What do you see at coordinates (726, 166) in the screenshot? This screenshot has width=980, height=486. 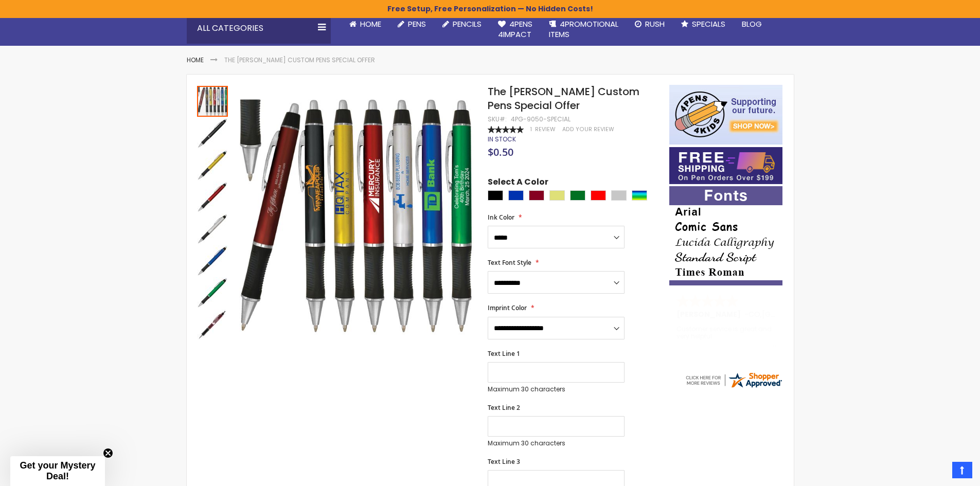 I see `img: Free shipping on orders over $199` at bounding box center [726, 166].